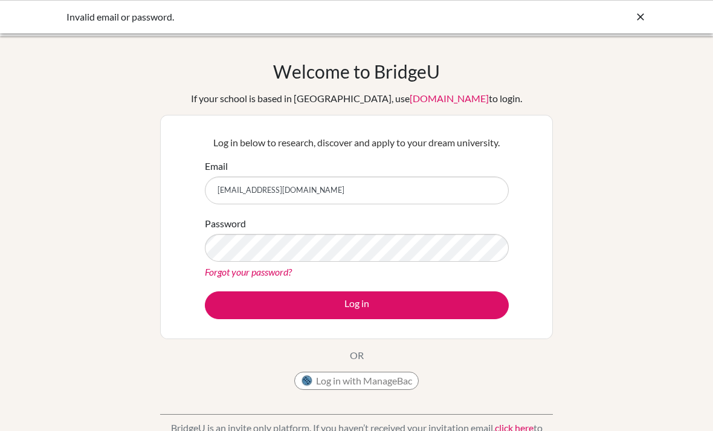 This screenshot has width=713, height=431. I want to click on div: Invalid email or password., so click(266, 17).